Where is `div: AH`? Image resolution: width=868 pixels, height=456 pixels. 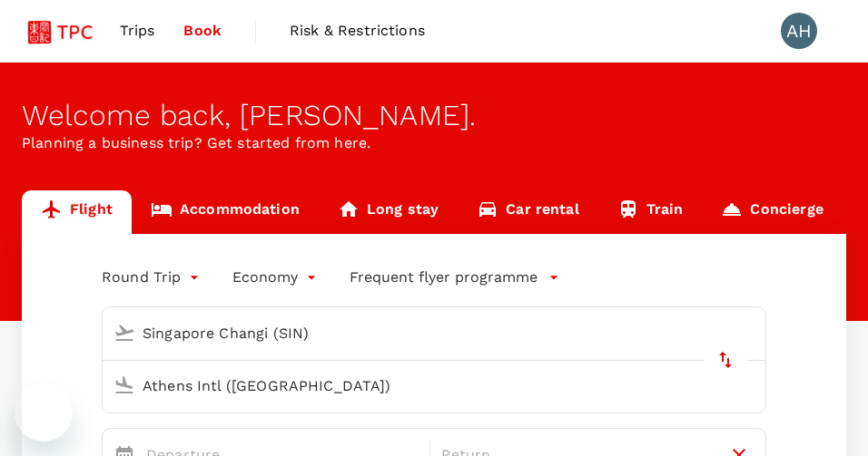 div: AH is located at coordinates (799, 31).